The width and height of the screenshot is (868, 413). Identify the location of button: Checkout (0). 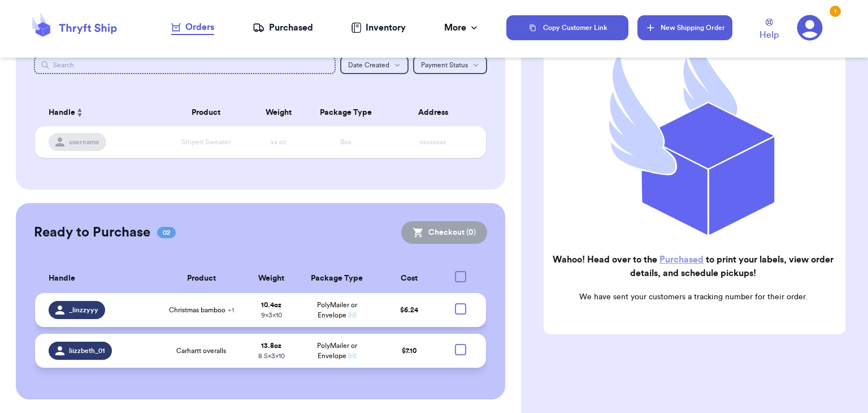
(444, 233).